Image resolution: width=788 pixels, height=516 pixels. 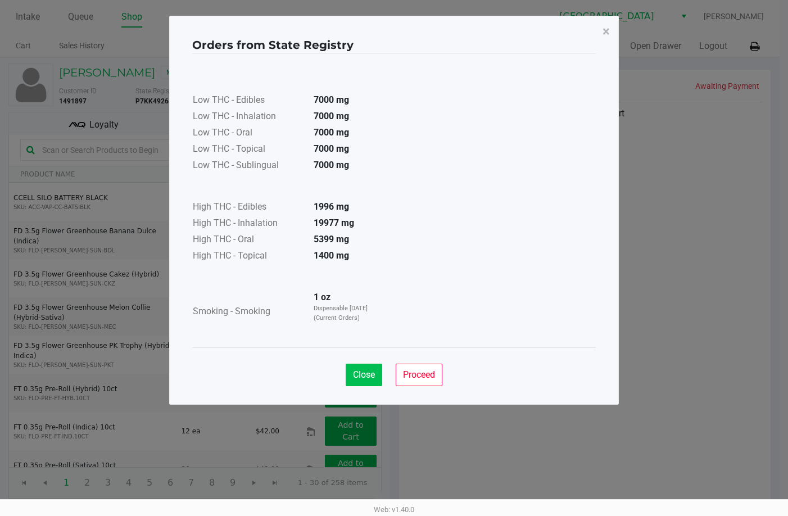 I want to click on td: High THC - Edibles, so click(x=248, y=207).